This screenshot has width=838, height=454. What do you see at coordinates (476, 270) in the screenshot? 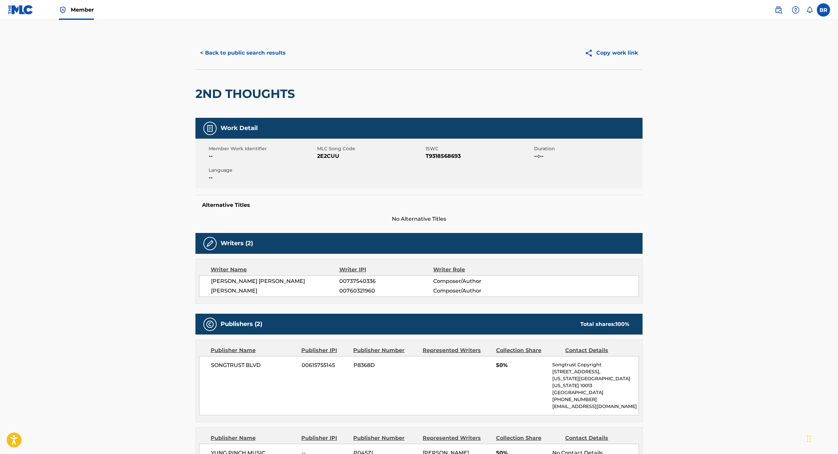
I see `div: Writer Role` at bounding box center [476, 270].